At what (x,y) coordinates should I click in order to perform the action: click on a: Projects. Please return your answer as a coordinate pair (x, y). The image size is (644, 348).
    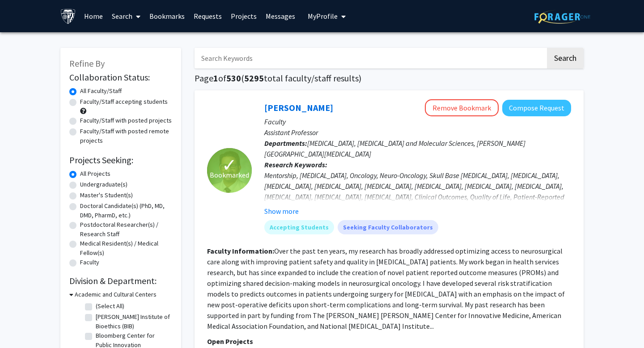
    Looking at the image, I should click on (244, 17).